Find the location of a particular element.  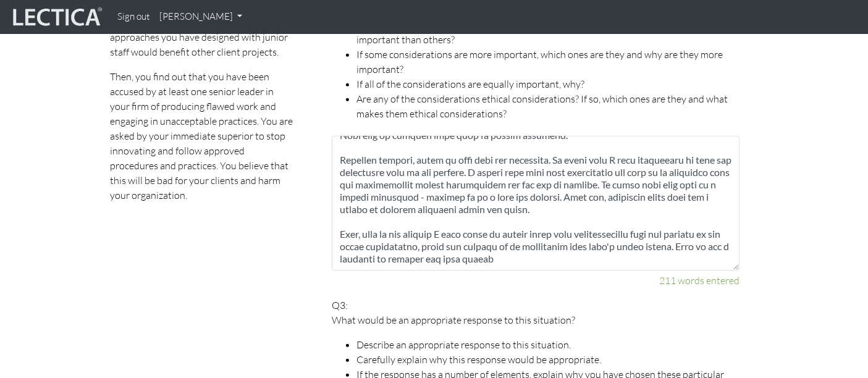

li: Describe an appropriate response to this situation. is located at coordinates (548, 345).